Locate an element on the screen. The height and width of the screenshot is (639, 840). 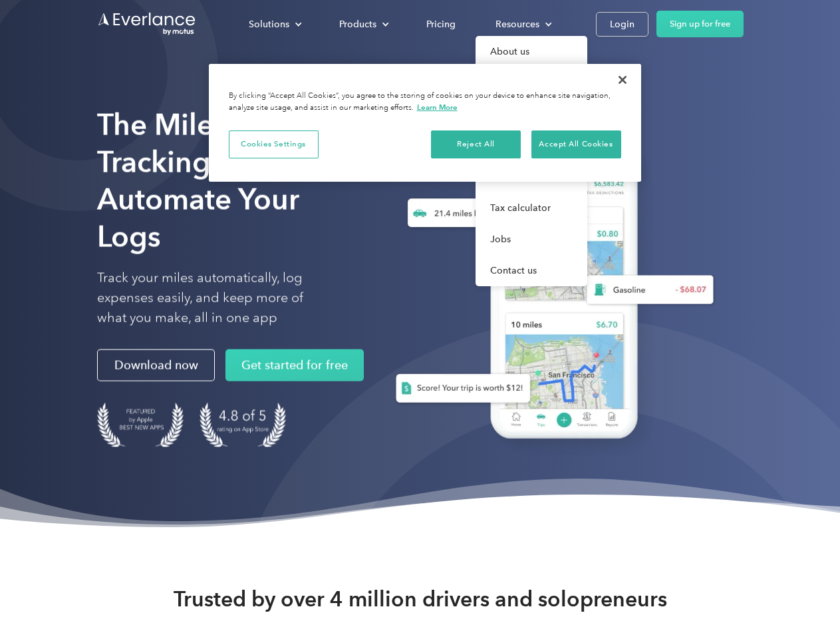
a: Pricing is located at coordinates (441, 24).